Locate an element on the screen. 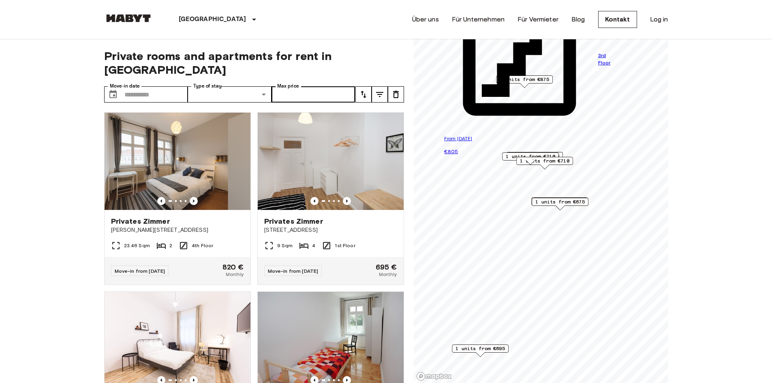  span: 4th Floor is located at coordinates (202, 246).